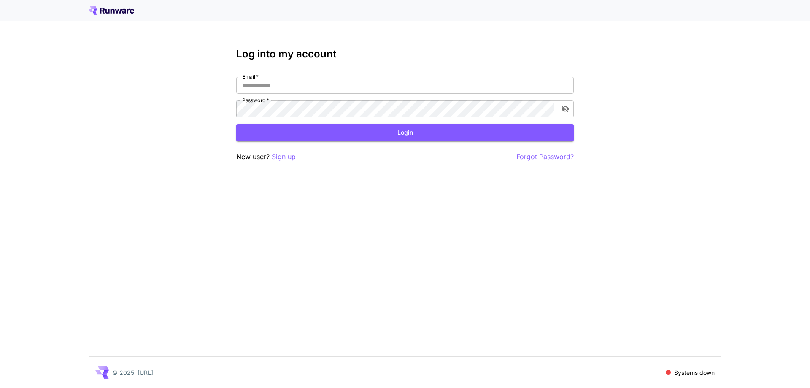  Describe the element at coordinates (405, 132) in the screenshot. I see `button: Login` at that location.